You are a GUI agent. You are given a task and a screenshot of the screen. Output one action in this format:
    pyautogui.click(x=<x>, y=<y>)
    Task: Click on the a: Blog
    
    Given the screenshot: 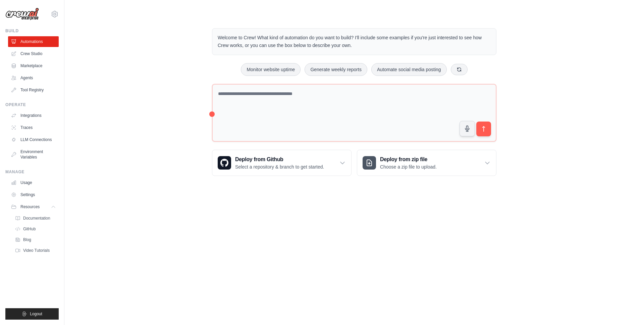 What is the action you would take?
    pyautogui.click(x=35, y=240)
    